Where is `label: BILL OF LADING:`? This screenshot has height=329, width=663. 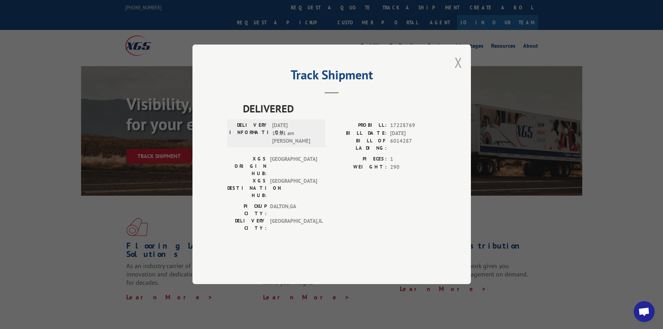 label: BILL OF LADING: is located at coordinates (359, 145).